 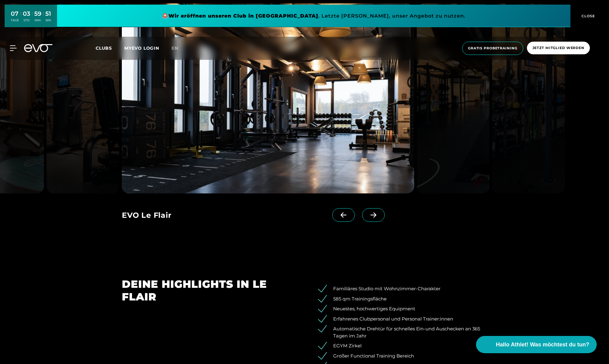 What do you see at coordinates (405, 299) in the screenshot?
I see `li: 585 qm Trainingsfläche` at bounding box center [405, 299].